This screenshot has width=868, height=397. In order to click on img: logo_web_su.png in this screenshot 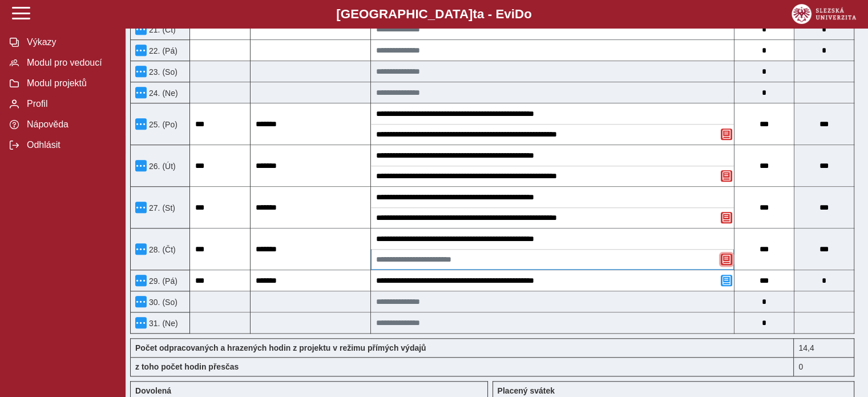, I will do `click(824, 14)`.